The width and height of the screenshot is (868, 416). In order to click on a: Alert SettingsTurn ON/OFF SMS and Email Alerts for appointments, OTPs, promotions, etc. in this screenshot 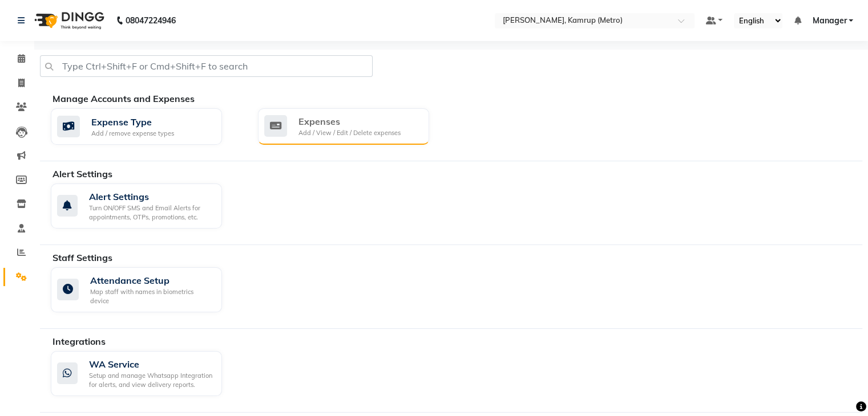, I will do `click(145, 206)`.